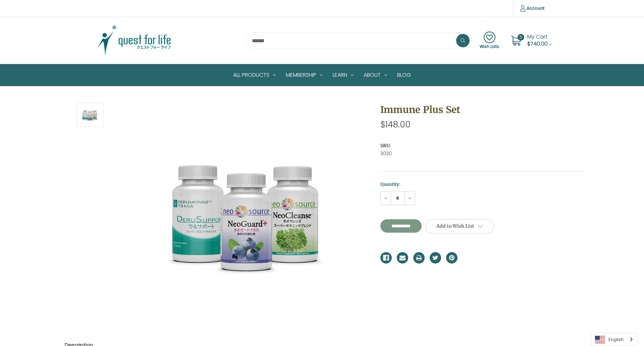 The height and width of the screenshot is (346, 644). Describe the element at coordinates (460, 226) in the screenshot. I see `a: Add to Wish List` at that location.